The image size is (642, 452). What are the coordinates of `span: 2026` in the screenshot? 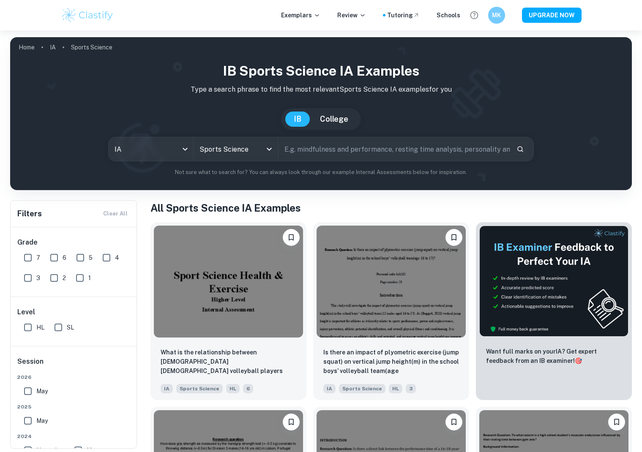 It's located at (74, 377).